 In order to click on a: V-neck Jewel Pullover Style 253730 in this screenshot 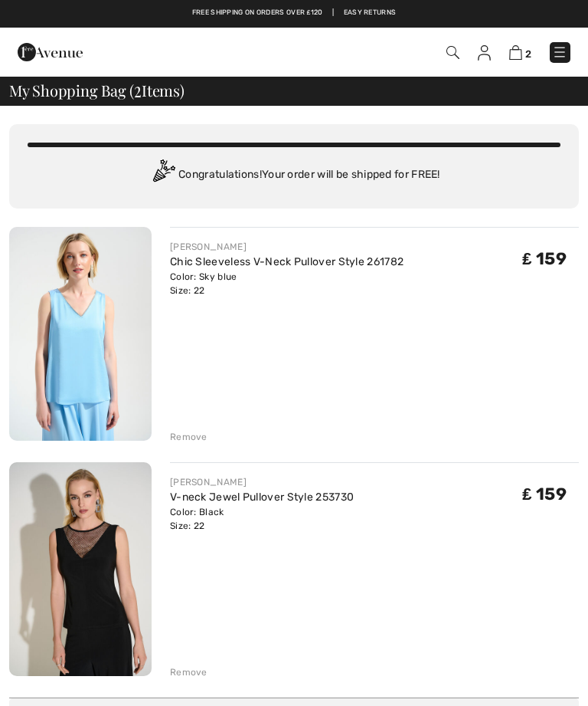, I will do `click(262, 496)`.